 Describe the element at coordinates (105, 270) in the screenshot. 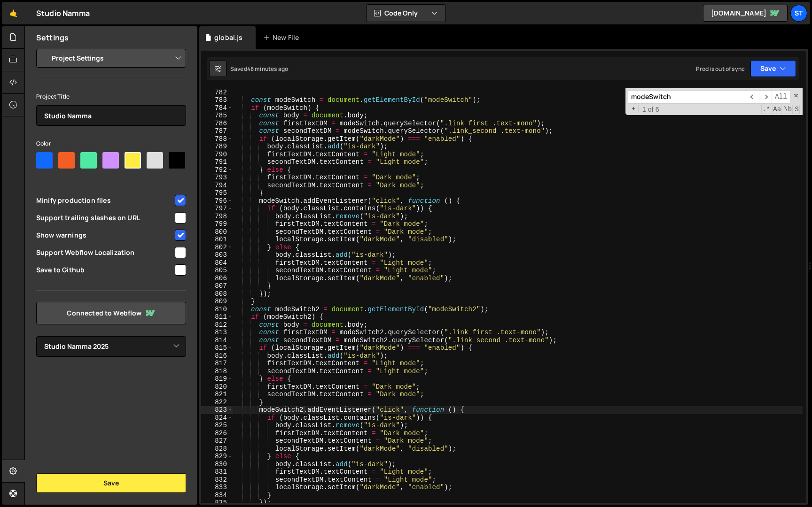

I see `span: Save to Github` at that location.